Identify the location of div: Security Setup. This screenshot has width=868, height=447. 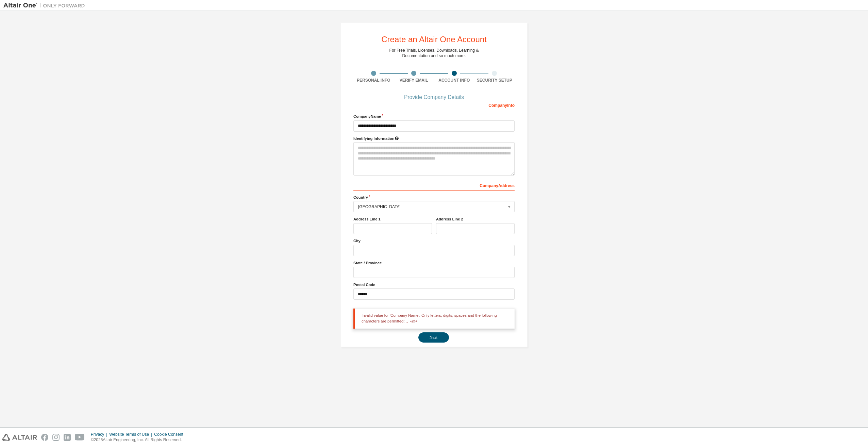
(495, 80).